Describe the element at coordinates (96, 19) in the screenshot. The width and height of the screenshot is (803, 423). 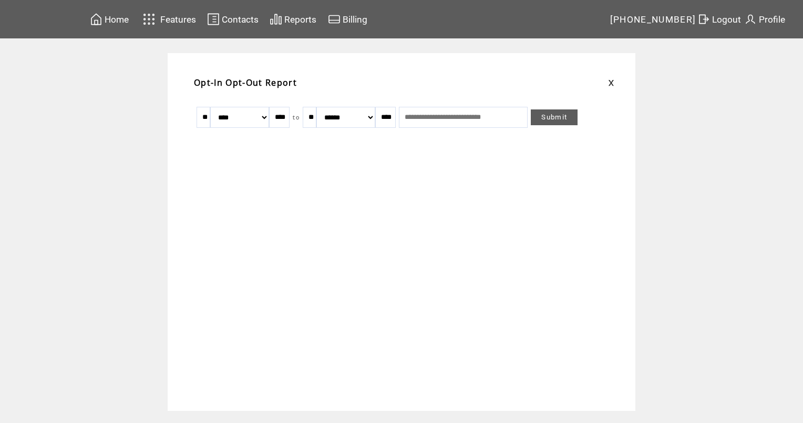
I see `img: home.svg` at that location.